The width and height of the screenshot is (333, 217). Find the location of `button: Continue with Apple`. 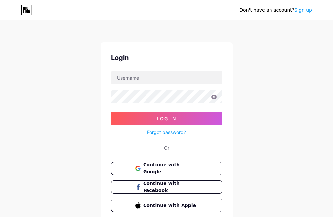

button: Continue with Apple is located at coordinates (167, 206).